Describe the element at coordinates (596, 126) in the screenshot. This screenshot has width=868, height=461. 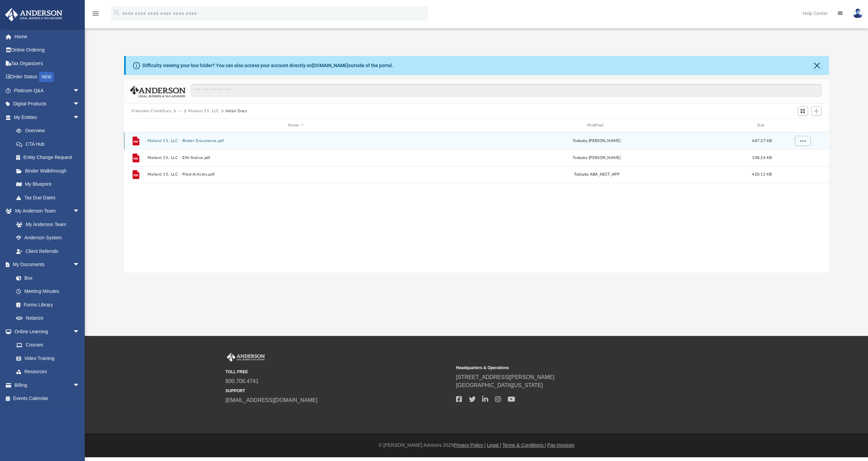
I see `div: Modified` at that location.